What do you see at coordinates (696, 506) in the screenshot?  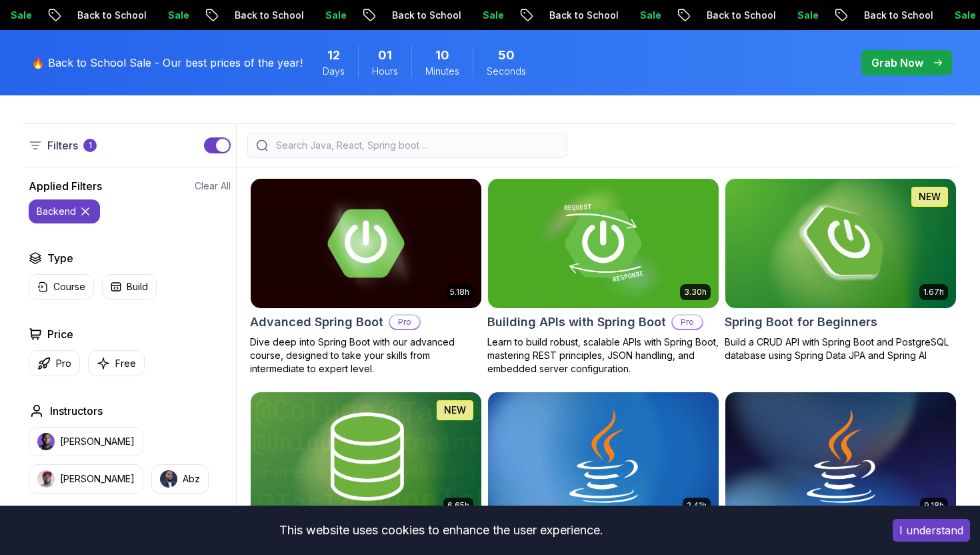 I see `p: 2.41h` at bounding box center [696, 506].